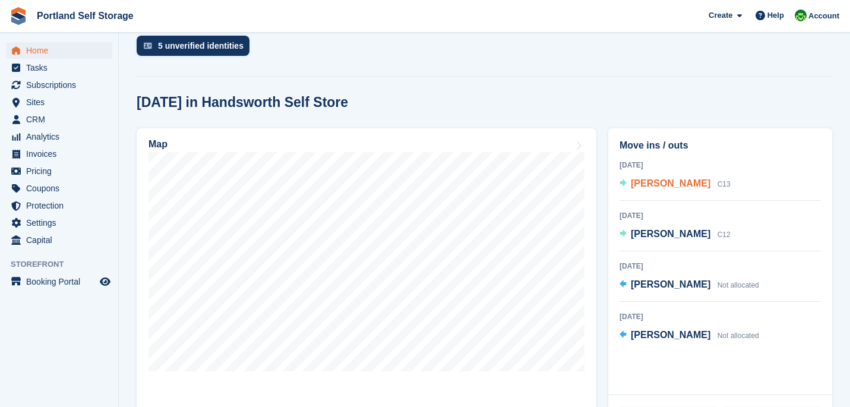 The width and height of the screenshot is (850, 407). Describe the element at coordinates (62, 50) in the screenshot. I see `span: Home` at that location.